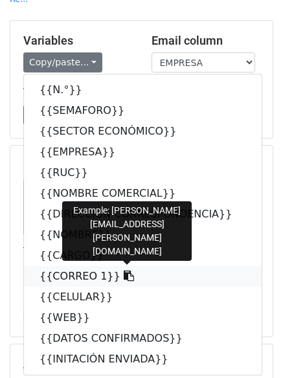 This screenshot has height=378, width=283. What do you see at coordinates (142, 90) in the screenshot?
I see `a: {{N.°}}` at bounding box center [142, 90].